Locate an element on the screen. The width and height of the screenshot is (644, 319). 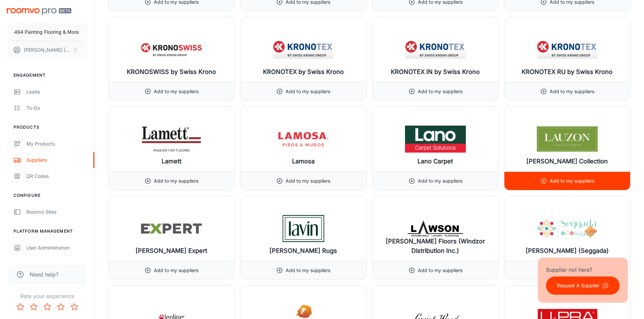
h6: Lamett is located at coordinates (172, 162).